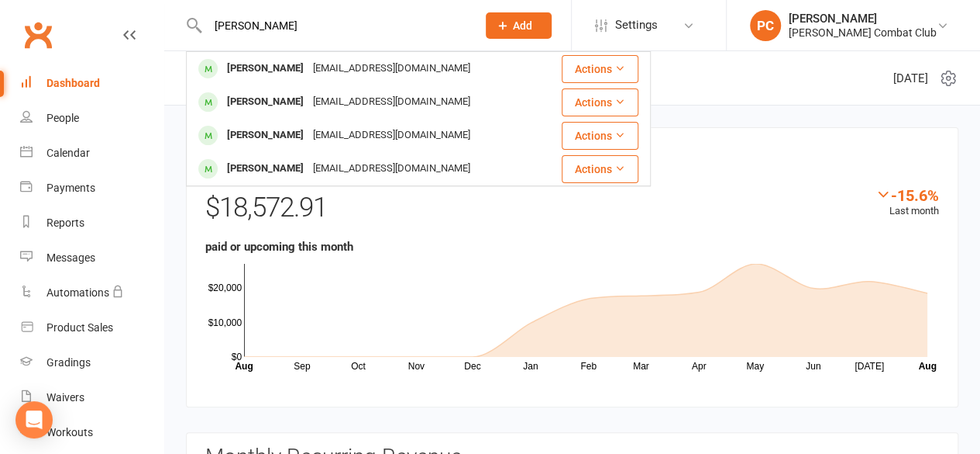 Image resolution: width=980 pixels, height=454 pixels. Describe the element at coordinates (636, 25) in the screenshot. I see `span: Settings` at that location.